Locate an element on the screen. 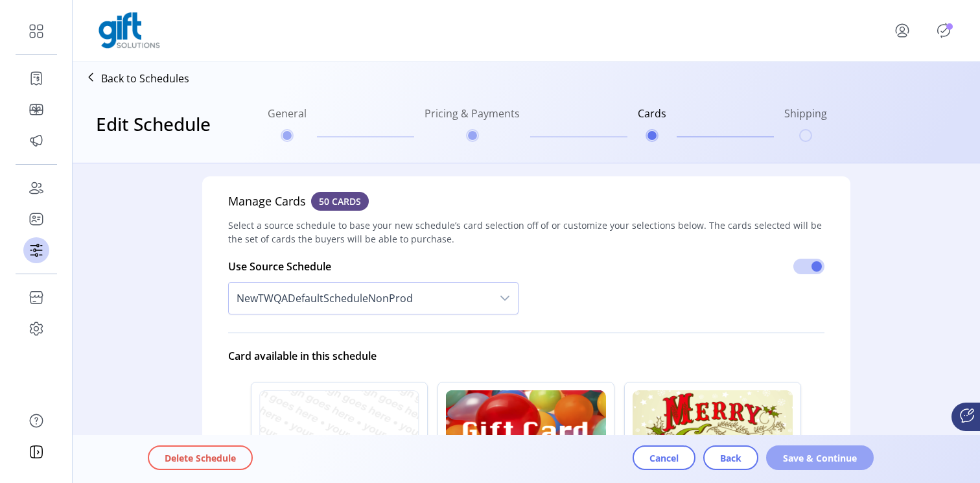  h5: Manage Cards is located at coordinates (301, 205).